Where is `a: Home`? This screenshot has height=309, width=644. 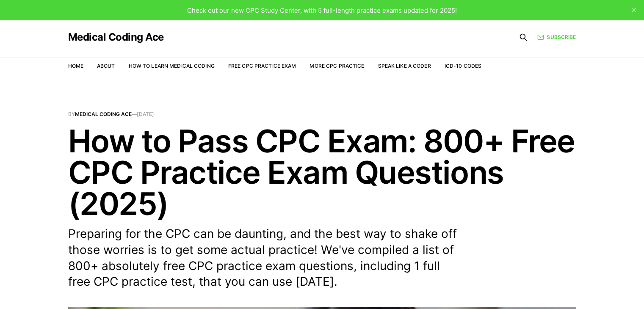 a: Home is located at coordinates (76, 66).